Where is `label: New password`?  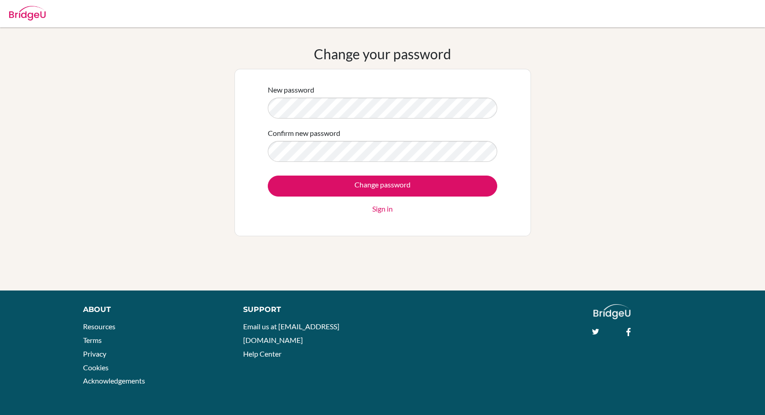
label: New password is located at coordinates (291, 90).